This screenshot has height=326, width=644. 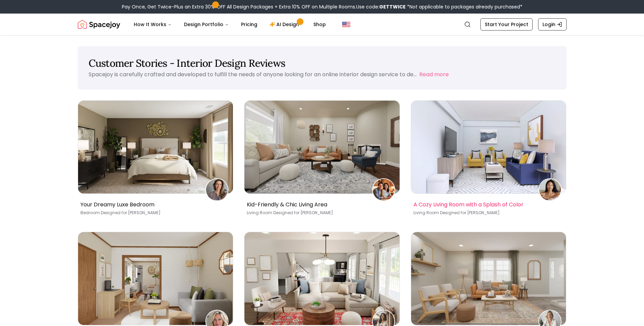 What do you see at coordinates (550, 190) in the screenshot?
I see `img: RASHEEDAH JONES` at bounding box center [550, 190].